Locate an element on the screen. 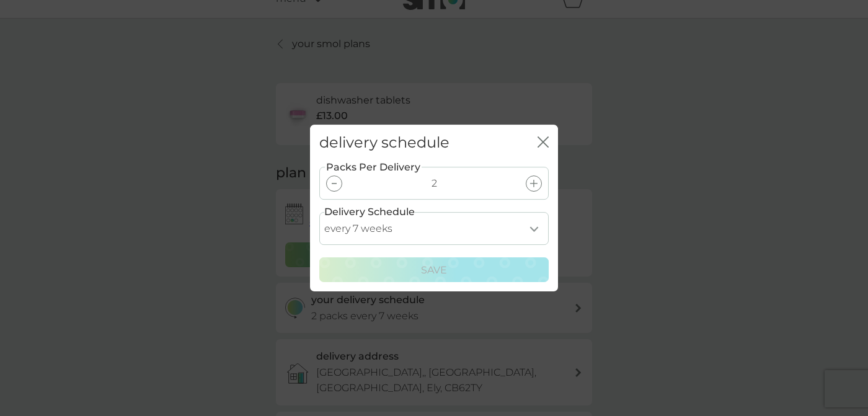 This screenshot has width=868, height=416. p: Save is located at coordinates (434, 270).